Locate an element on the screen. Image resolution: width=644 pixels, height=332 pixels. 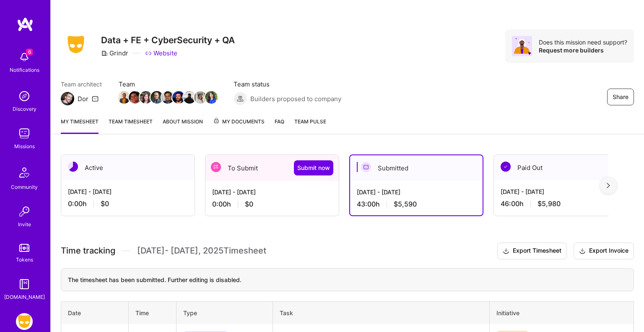
img: Submitted is located at coordinates (366, 167).